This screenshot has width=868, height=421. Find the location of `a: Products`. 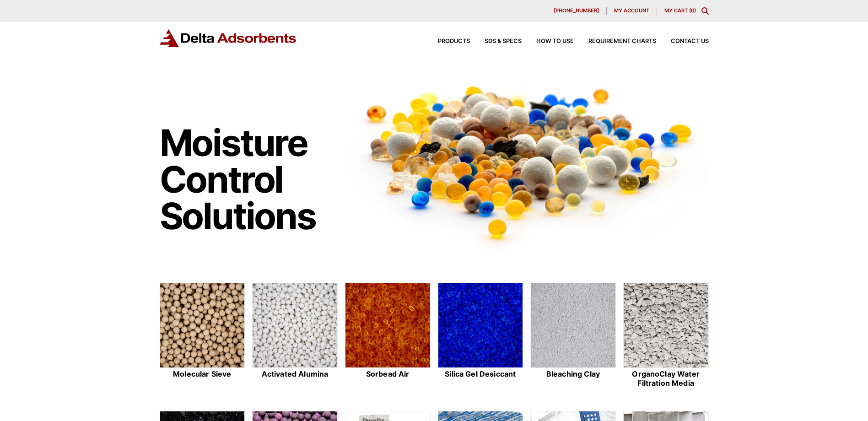

a: Products is located at coordinates (446, 41).